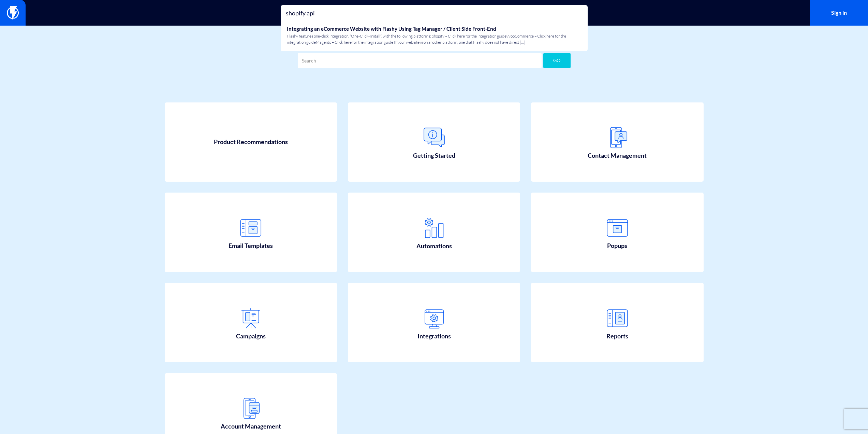  Describe the element at coordinates (251, 336) in the screenshot. I see `span: Campaigns` at that location.